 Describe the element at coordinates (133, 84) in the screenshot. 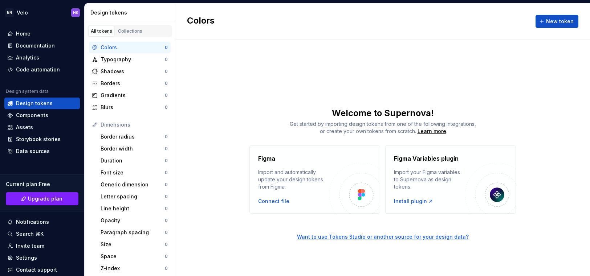

I see `div: Borders` at that location.